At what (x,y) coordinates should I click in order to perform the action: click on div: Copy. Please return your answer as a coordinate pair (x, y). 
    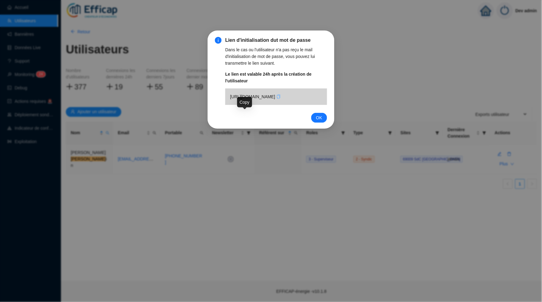
    Looking at the image, I should click on (244, 102).